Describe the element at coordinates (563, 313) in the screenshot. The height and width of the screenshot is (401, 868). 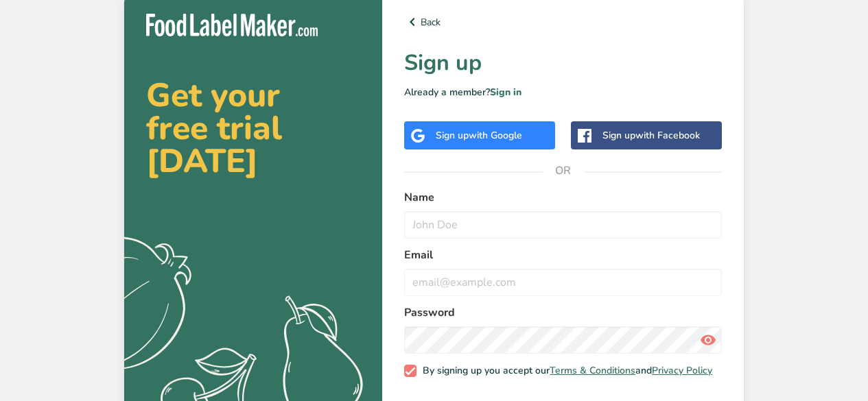
I see `label: Password` at that location.